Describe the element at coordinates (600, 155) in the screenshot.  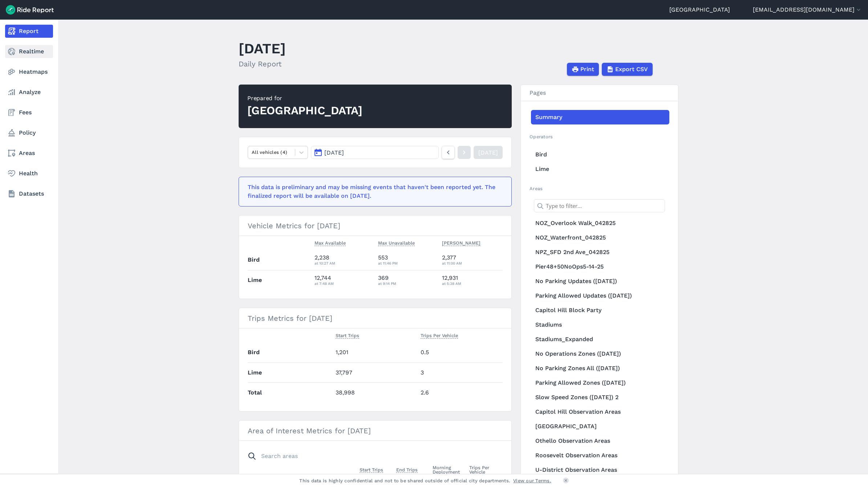
I see `a: Bird` at that location.